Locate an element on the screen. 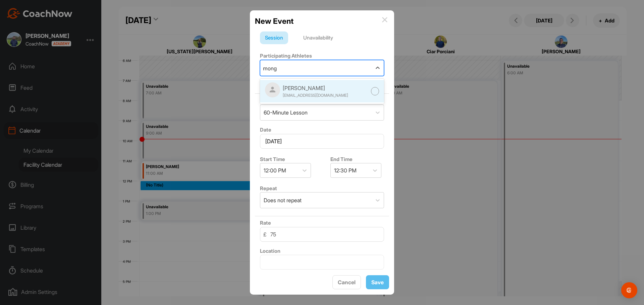  label: Rate is located at coordinates (265, 223).